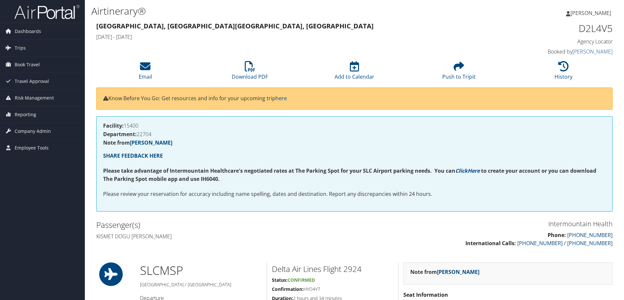  I want to click on a: Download PDF, so click(250, 72).